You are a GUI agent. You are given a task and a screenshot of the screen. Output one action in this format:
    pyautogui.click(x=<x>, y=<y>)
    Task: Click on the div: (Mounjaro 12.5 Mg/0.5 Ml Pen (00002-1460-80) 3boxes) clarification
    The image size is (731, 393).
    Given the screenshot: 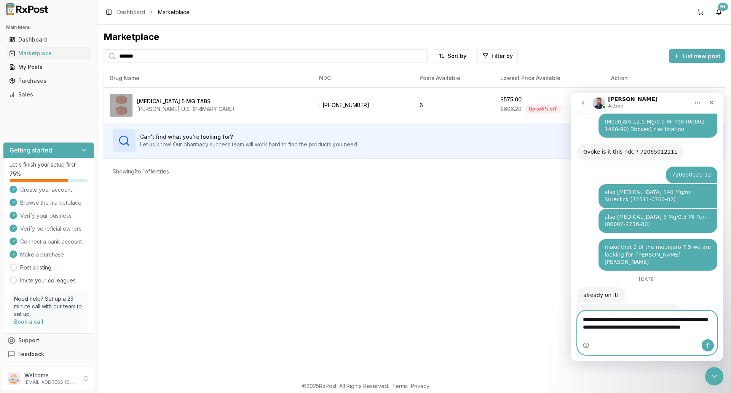 What is the action you would take?
    pyautogui.click(x=87, y=33)
    